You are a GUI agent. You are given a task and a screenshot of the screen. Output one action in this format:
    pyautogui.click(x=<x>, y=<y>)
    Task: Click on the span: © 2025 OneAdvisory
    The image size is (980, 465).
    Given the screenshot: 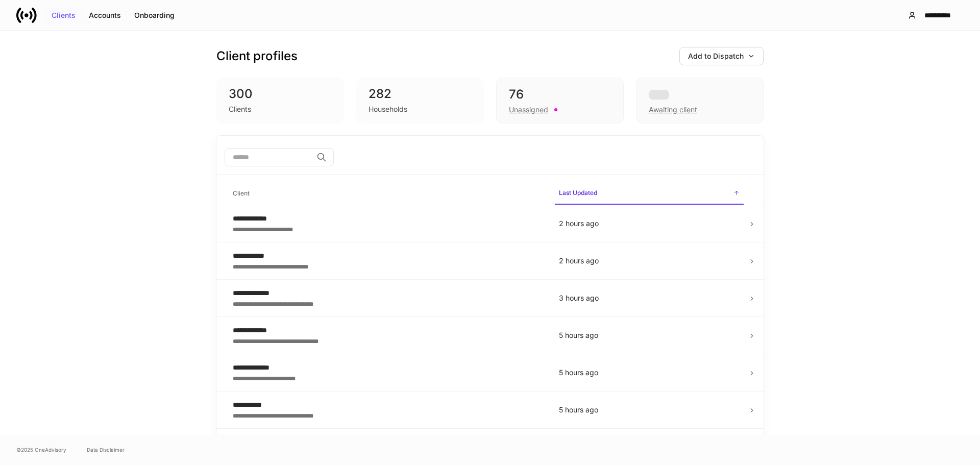 What is the action you would take?
    pyautogui.click(x=41, y=449)
    